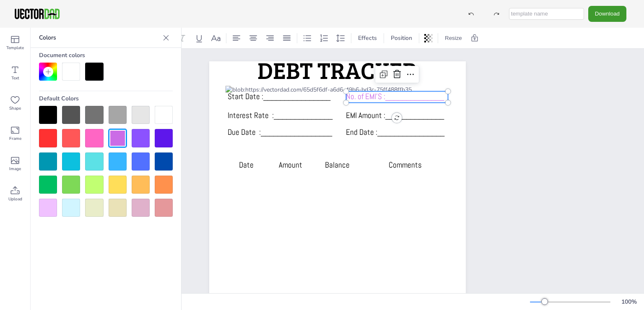 The image size is (644, 310). What do you see at coordinates (37, 14) in the screenshot?
I see `img: VectorDad-1.png` at bounding box center [37, 14].